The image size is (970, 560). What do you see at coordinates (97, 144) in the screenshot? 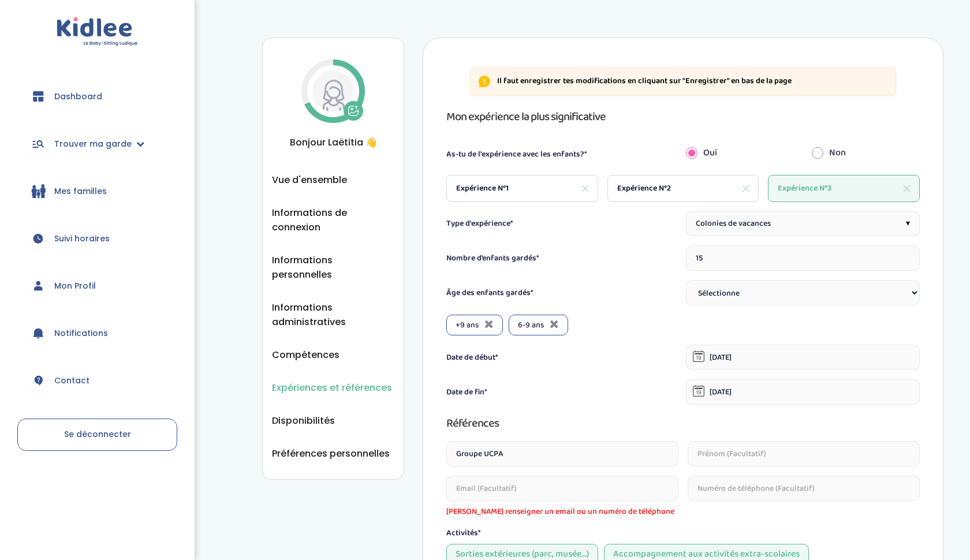
I see `a: Trouver ma garde` at bounding box center [97, 144].